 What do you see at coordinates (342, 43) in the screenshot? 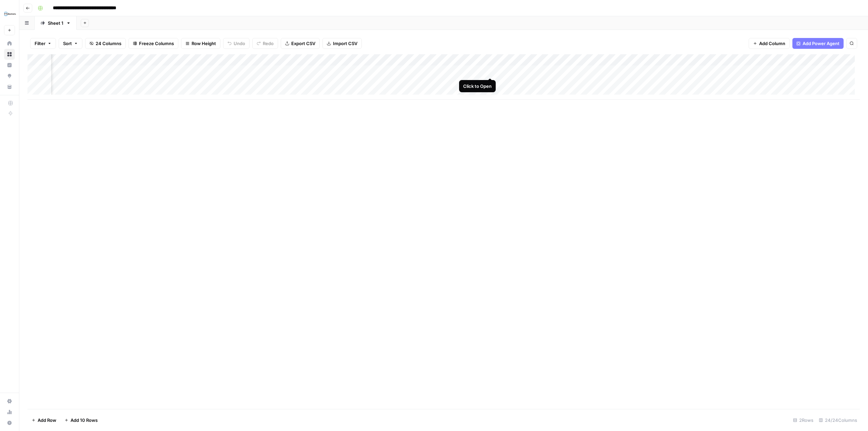
I see `button: Import CSV` at bounding box center [342, 43].